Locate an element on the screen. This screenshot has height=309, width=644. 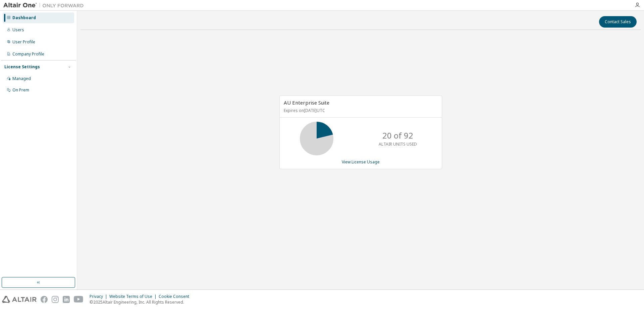
img: altair_logo.svg is located at coordinates (19, 299).